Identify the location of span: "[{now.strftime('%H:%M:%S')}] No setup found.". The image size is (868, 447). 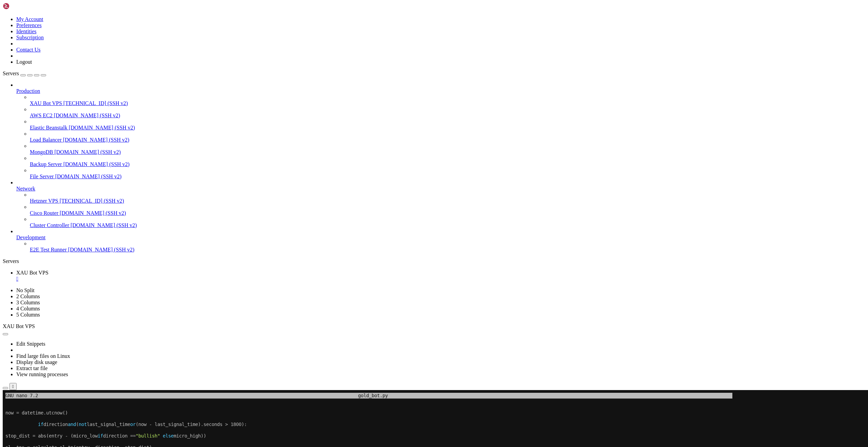
(84, 103).